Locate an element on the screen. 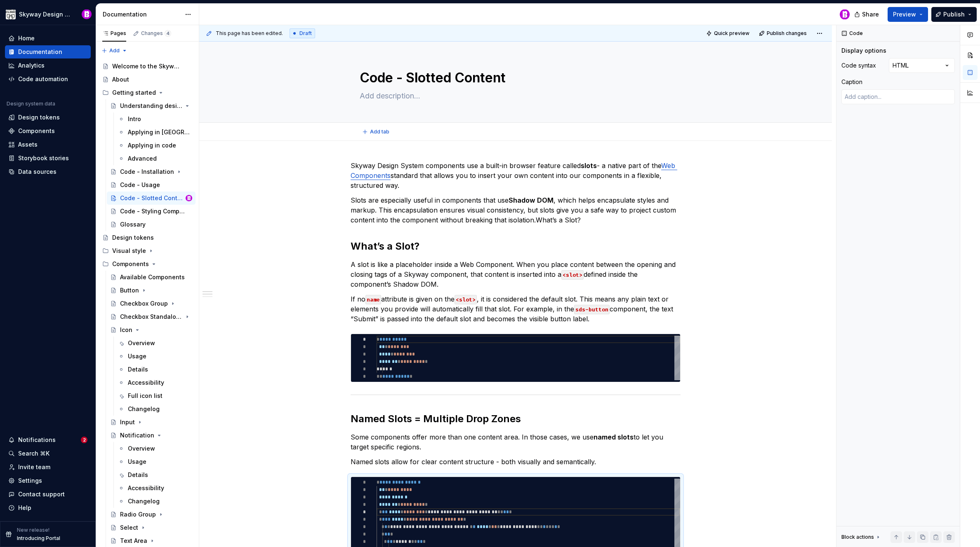 The height and width of the screenshot is (547, 980). div: Settings is located at coordinates (30, 480).